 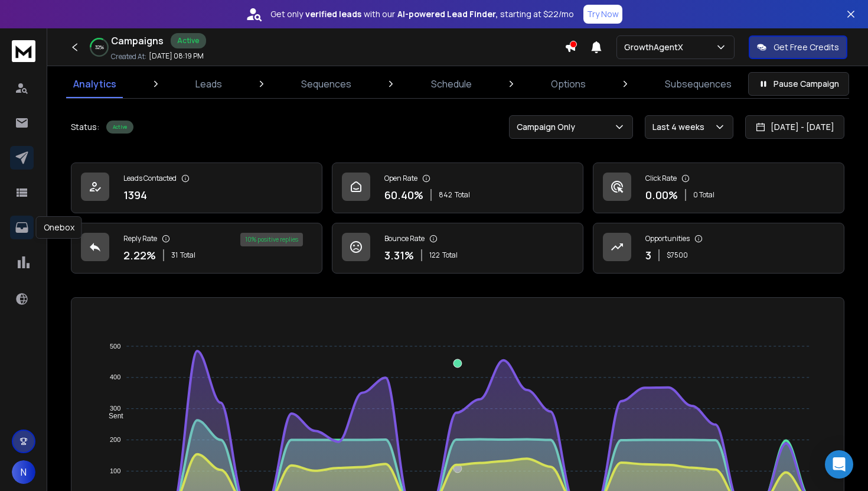 What do you see at coordinates (568, 84) in the screenshot?
I see `p: Options` at bounding box center [568, 84].